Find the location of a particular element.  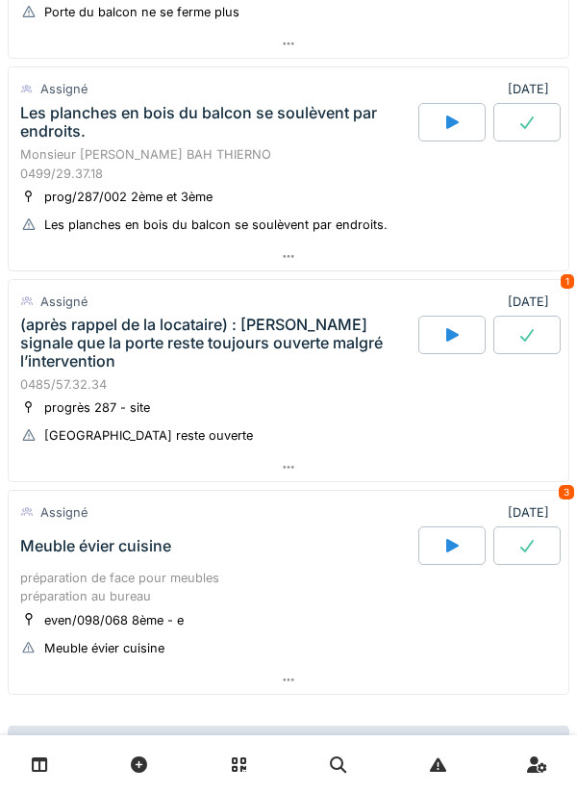

div: progrès 287 - site is located at coordinates (97, 407).